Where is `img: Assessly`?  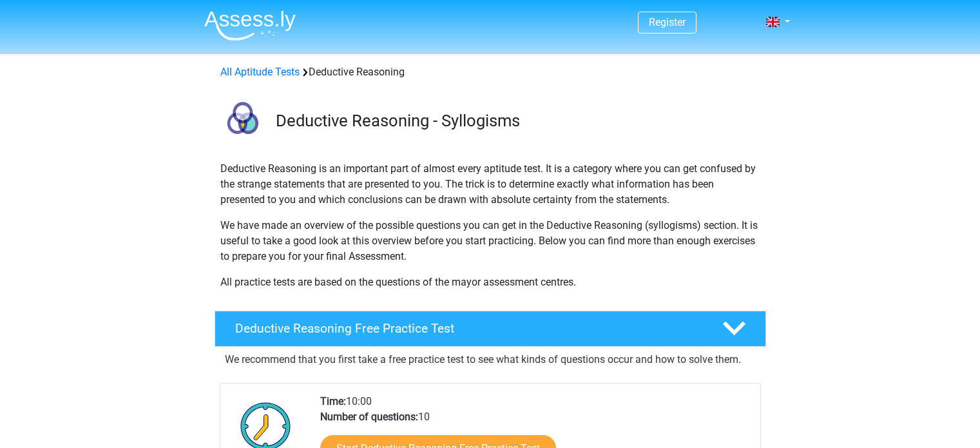 img: Assessly is located at coordinates (250, 25).